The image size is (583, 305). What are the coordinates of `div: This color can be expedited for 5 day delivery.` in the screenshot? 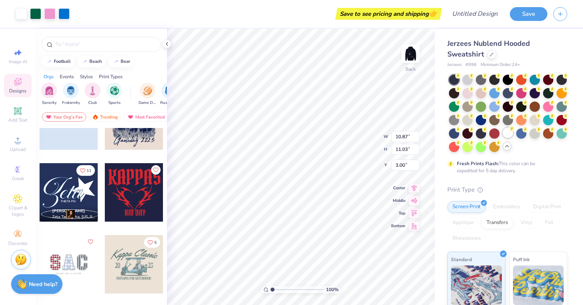 It's located at (505, 167).